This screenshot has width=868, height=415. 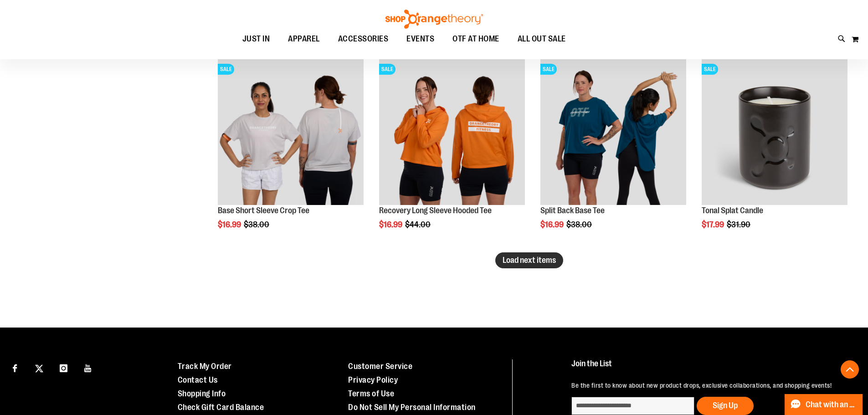 What do you see at coordinates (202, 394) in the screenshot?
I see `a: Shopping Info` at bounding box center [202, 394].